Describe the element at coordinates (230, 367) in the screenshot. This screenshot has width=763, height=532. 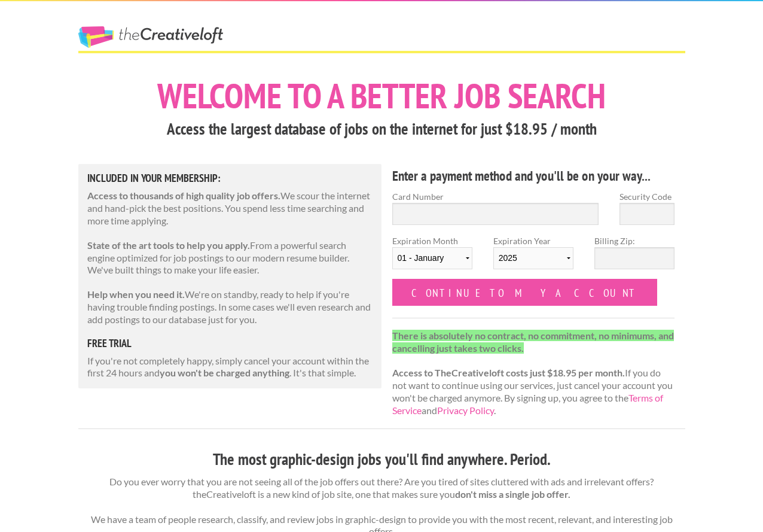
I see `p: If you're not completely happy, simply cancel your account within the first 24 hours and . It's t...` at that location.